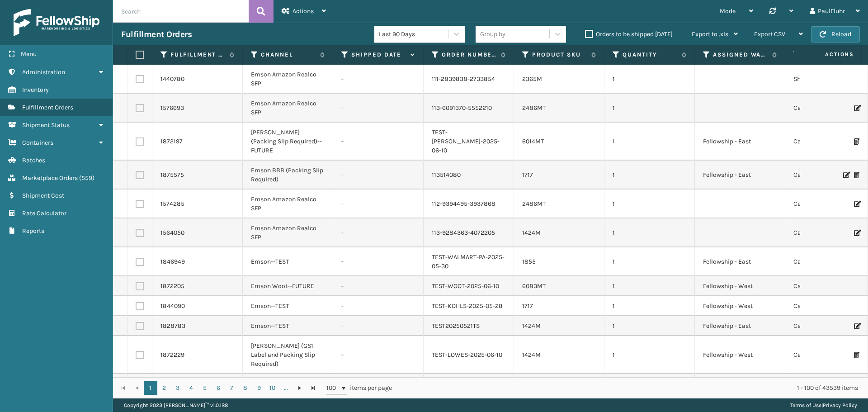 This screenshot has width=868, height=412. I want to click on span: Marketplace Orders, so click(50, 178).